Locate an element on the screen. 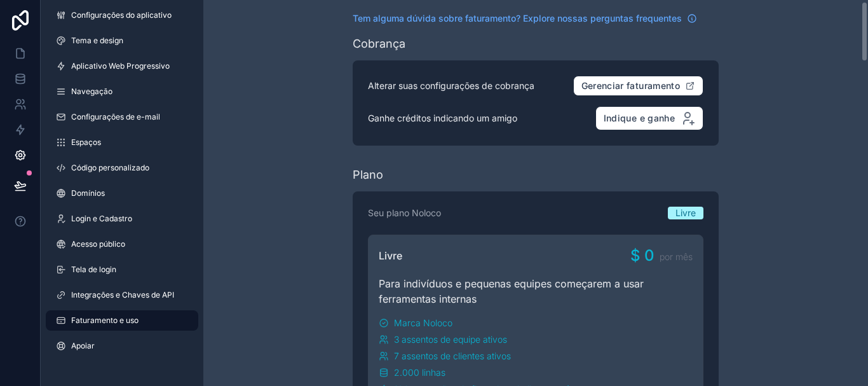 Image resolution: width=868 pixels, height=386 pixels. font: Apoiar is located at coordinates (83, 345).